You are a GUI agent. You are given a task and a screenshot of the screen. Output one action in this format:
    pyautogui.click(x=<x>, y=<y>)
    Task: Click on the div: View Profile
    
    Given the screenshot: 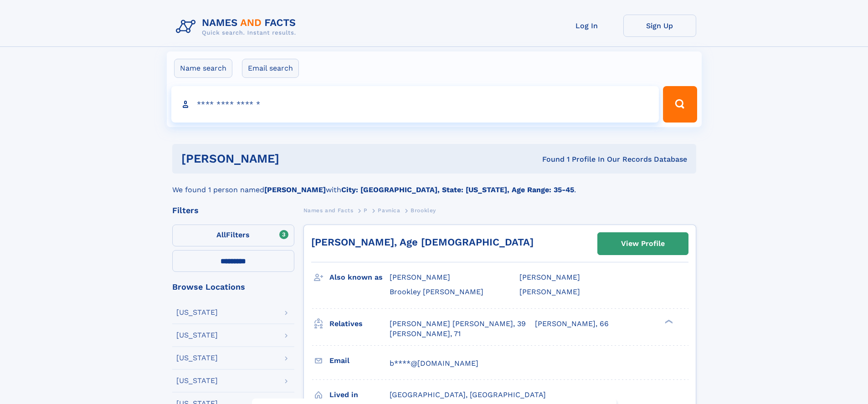 What is the action you would take?
    pyautogui.click(x=643, y=243)
    